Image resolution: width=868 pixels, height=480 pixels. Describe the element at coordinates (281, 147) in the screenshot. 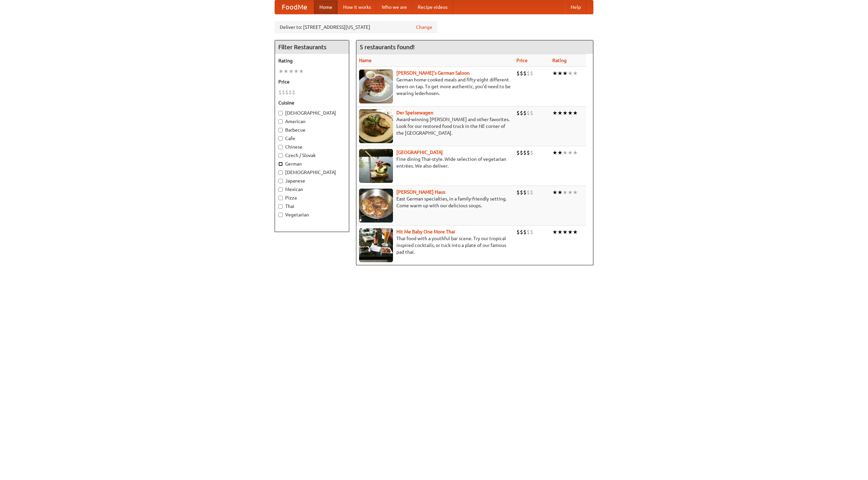

I see `input: Chinese` at that location.